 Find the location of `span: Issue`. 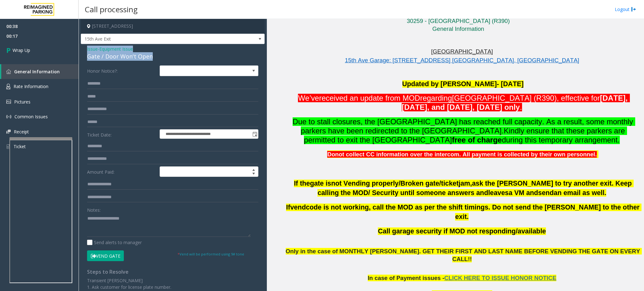

span: Issue is located at coordinates (92, 49).